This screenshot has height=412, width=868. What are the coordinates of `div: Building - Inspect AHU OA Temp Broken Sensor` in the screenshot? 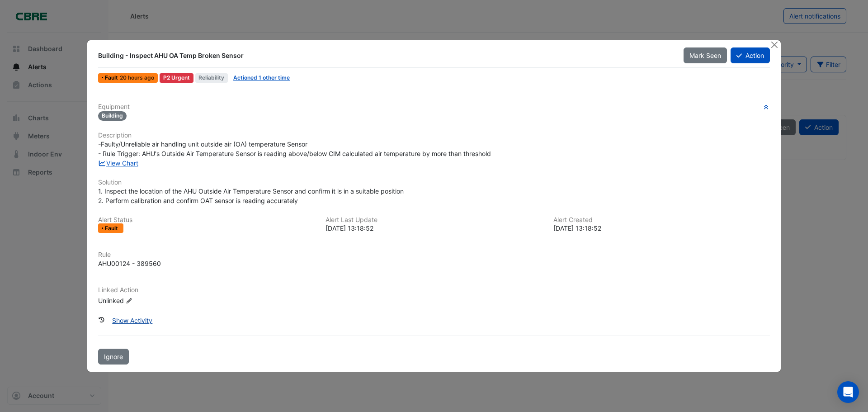 It's located at (385, 56).